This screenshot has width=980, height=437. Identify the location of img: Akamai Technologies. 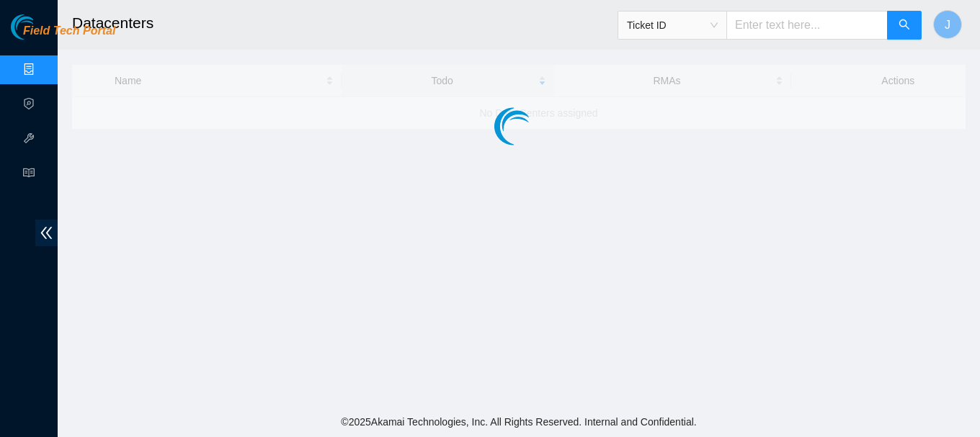
(42, 27).